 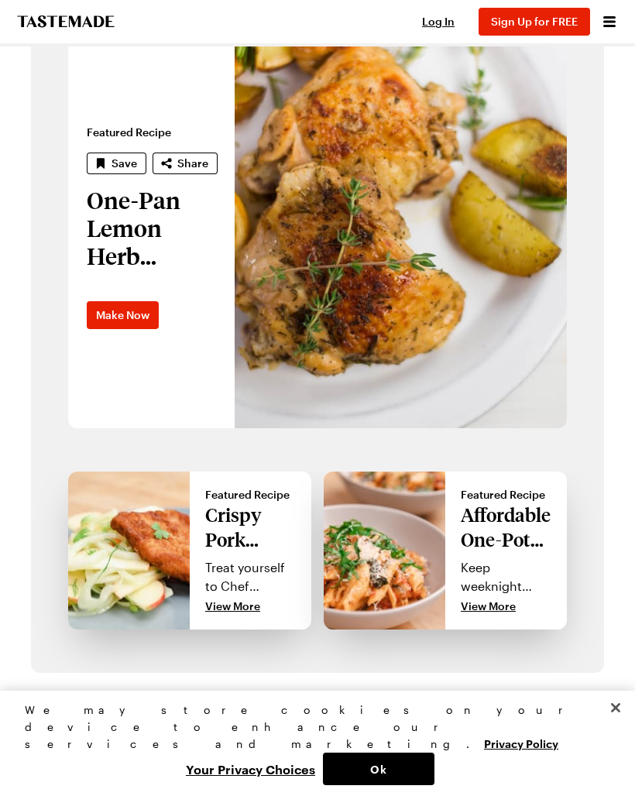 What do you see at coordinates (311, 744) in the screenshot?
I see `div: Privacy` at bounding box center [311, 744].